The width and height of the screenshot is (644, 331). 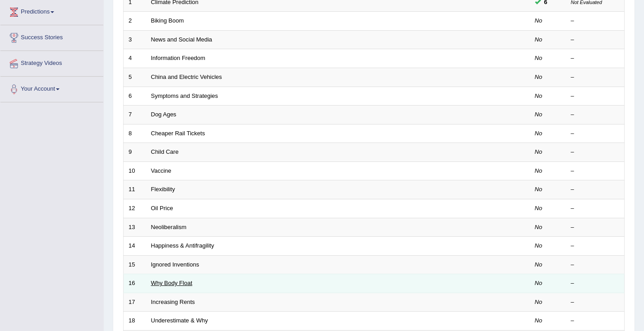 I want to click on td: 9, so click(x=135, y=153).